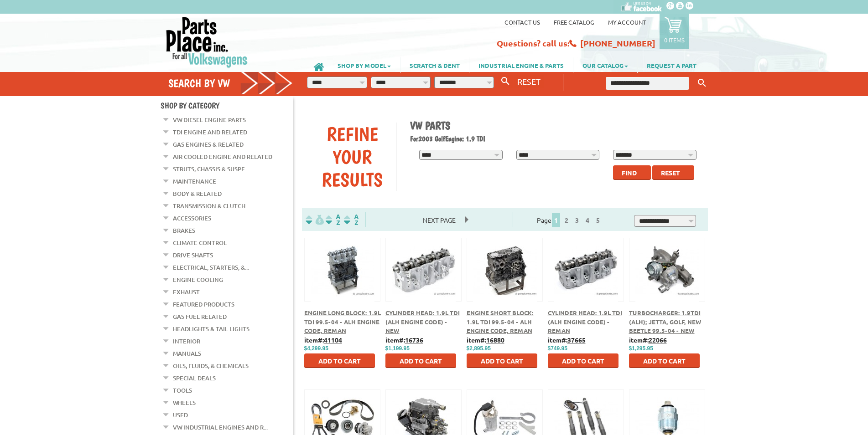  What do you see at coordinates (658, 340) in the screenshot?
I see `u: 22066` at bounding box center [658, 340].